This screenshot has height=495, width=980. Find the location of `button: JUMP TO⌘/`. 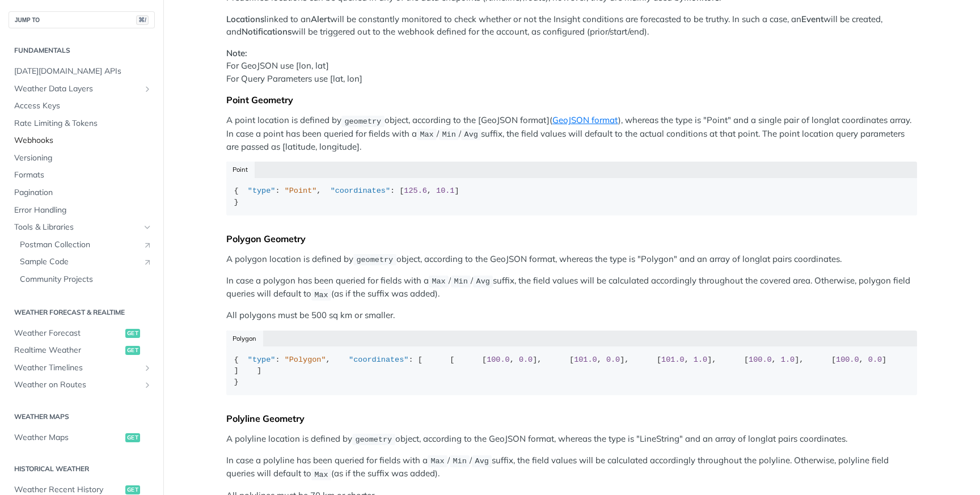

button: JUMP TO⌘/ is located at coordinates (82, 20).